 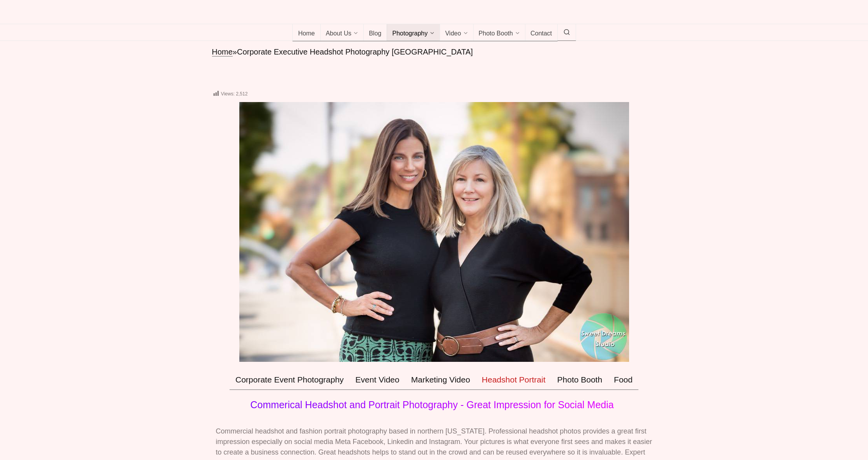 What do you see at coordinates (410, 34) in the screenshot?
I see `span: Photography` at bounding box center [410, 34].